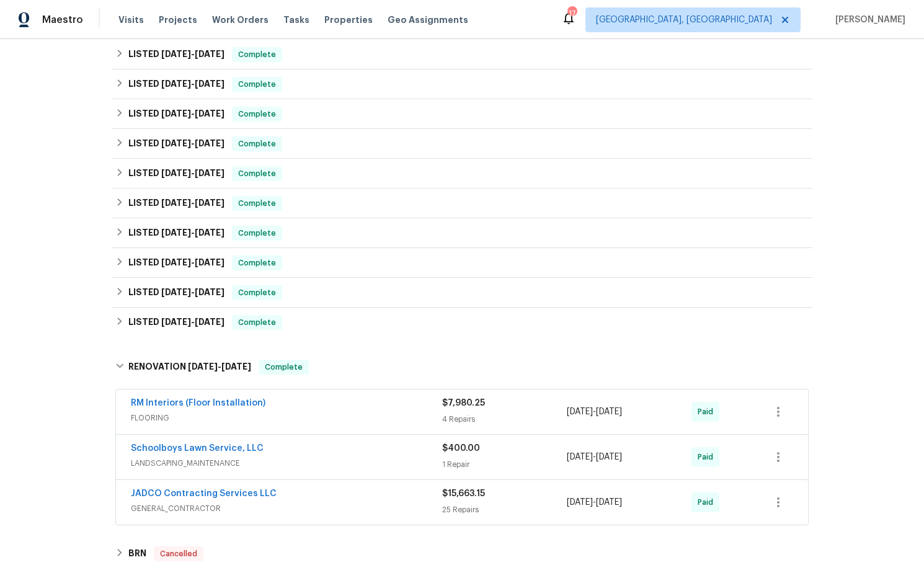  What do you see at coordinates (461, 448) in the screenshot?
I see `span: $400.00` at bounding box center [461, 448].